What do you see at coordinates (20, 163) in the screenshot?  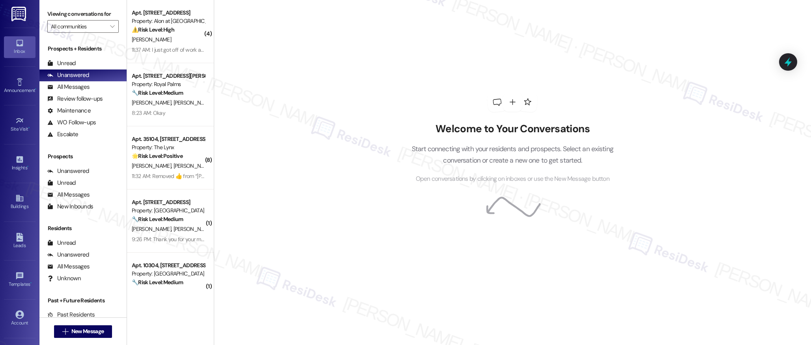 I see `a: Insights •` at bounding box center [20, 163].